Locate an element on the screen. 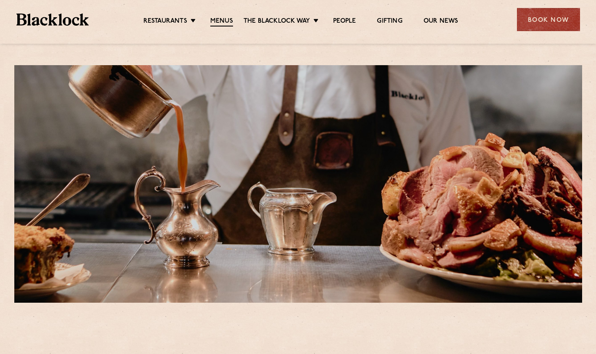 The image size is (596, 354). div: Book Now is located at coordinates (549, 19).